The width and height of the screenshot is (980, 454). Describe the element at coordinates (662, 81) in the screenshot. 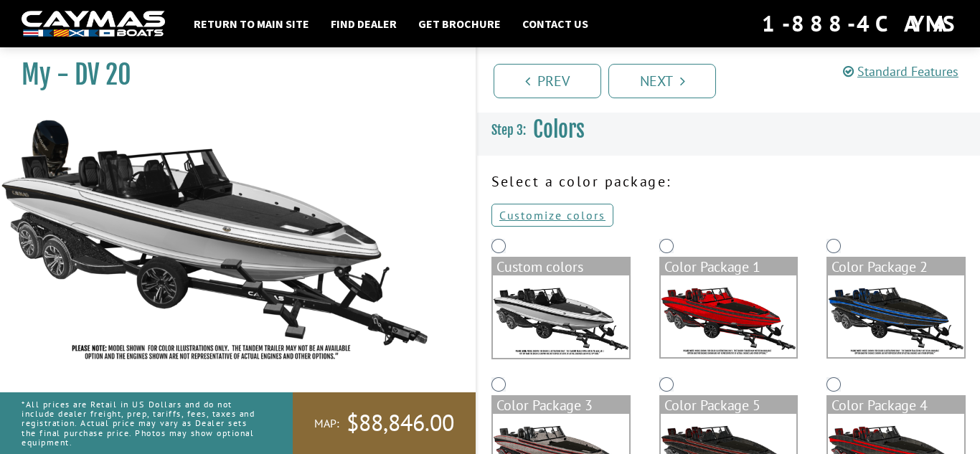

I see `a: Next` at that location.